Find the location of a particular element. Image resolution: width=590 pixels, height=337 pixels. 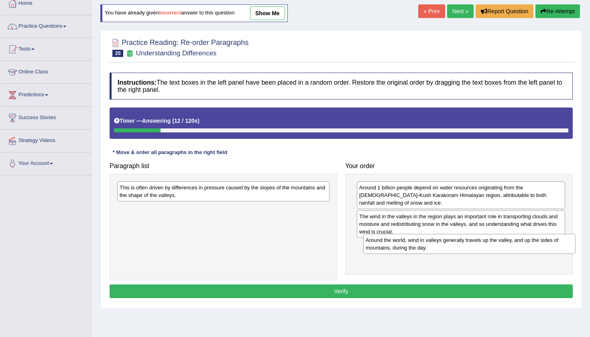

small: Understanding Differences is located at coordinates (176, 53).